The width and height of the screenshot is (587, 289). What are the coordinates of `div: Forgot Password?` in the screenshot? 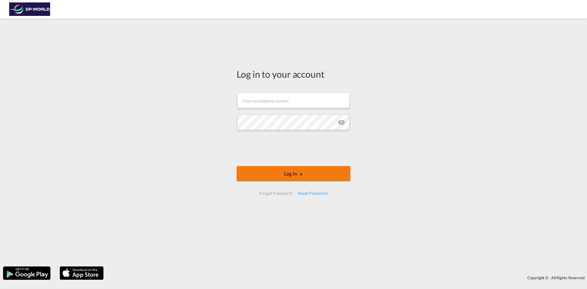 It's located at (276, 193).